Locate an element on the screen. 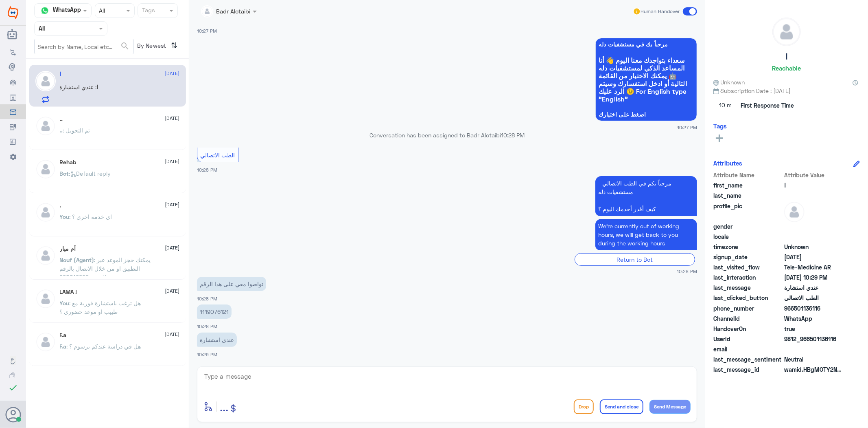 The width and height of the screenshot is (868, 428). div: Tags is located at coordinates (147, 11).